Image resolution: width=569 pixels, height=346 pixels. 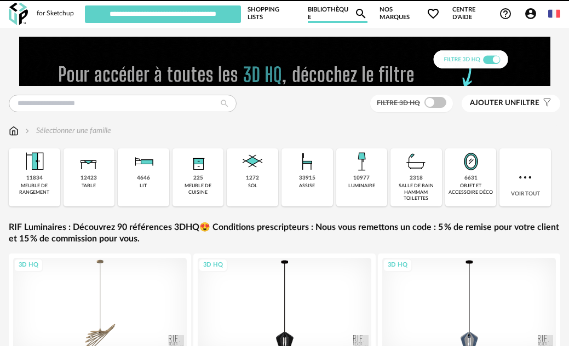 What do you see at coordinates (471, 189) in the screenshot?
I see `div: objet et accessoire déco` at bounding box center [471, 189].